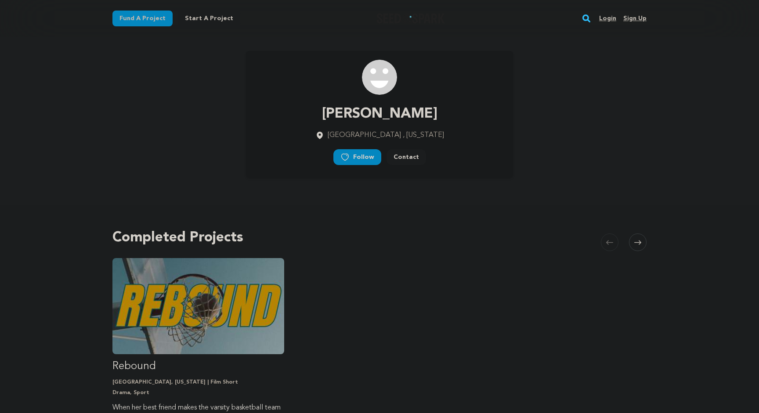 The image size is (759, 413). I want to click on a: Start a project, so click(209, 18).